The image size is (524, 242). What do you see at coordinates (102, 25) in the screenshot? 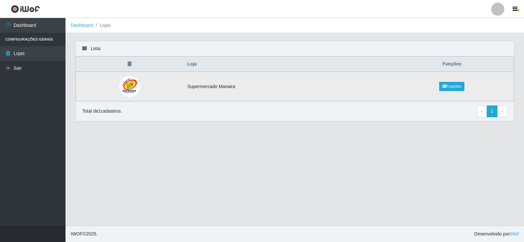
I see `li: Lojas` at bounding box center [102, 25].